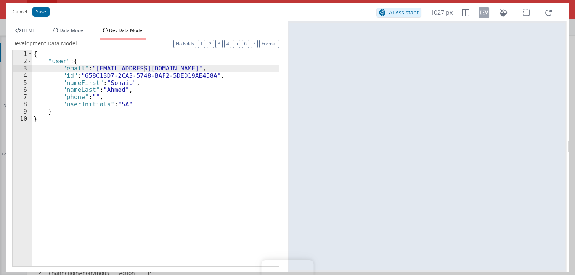 This screenshot has height=275, width=575. What do you see at coordinates (22, 61) in the screenshot?
I see `div: 2` at bounding box center [22, 61].